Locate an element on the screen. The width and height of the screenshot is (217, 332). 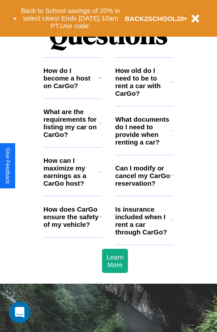
h3: What are the requirements for listing my car on CarGo? is located at coordinates (71, 123).